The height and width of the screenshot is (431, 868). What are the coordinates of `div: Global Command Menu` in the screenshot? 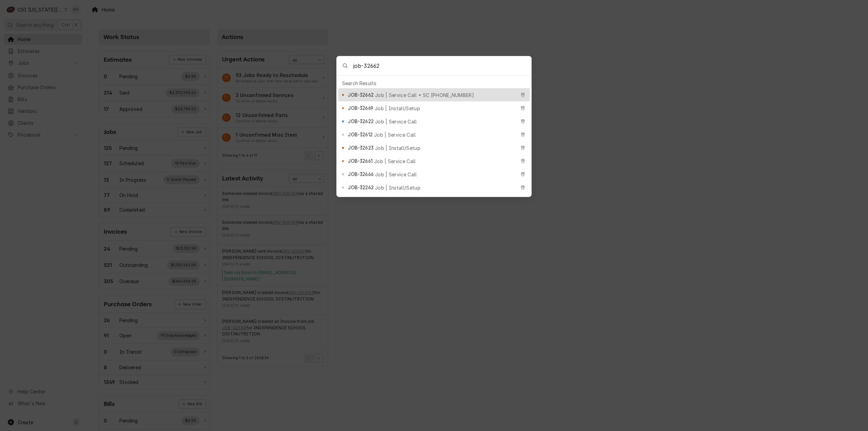 It's located at (434, 127).